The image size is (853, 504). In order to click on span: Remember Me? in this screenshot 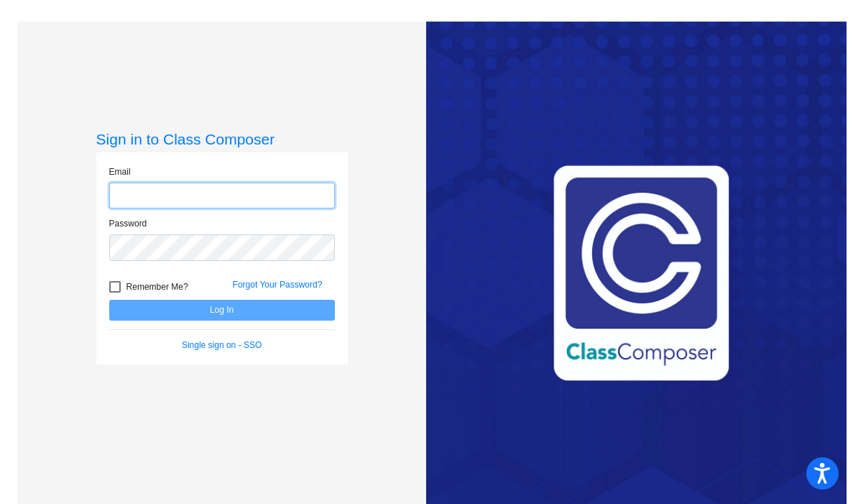, I will do `click(158, 287)`.